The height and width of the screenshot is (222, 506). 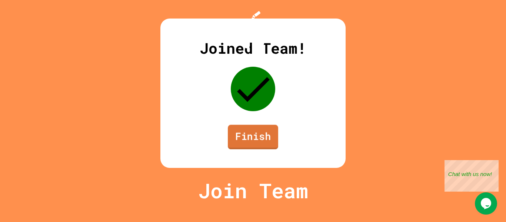 I want to click on a: Finish, so click(x=253, y=137).